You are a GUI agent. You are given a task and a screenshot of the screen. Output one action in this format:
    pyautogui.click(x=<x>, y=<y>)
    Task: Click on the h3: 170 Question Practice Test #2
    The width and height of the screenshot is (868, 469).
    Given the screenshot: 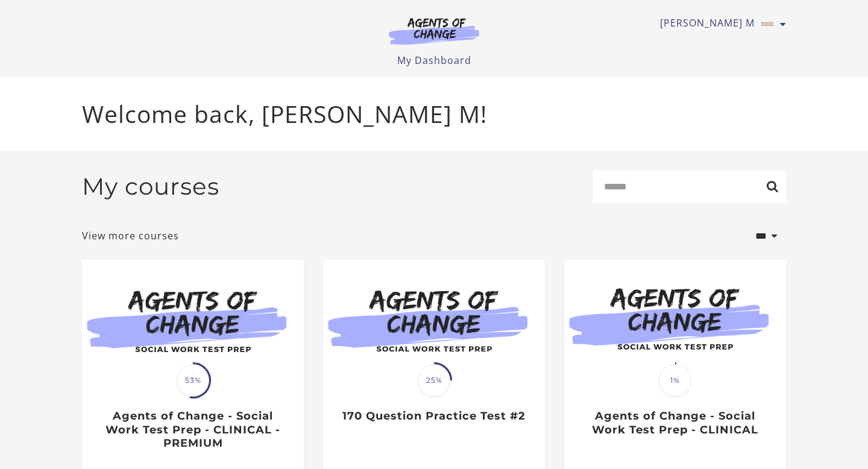 What is the action you would take?
    pyautogui.click(x=434, y=416)
    